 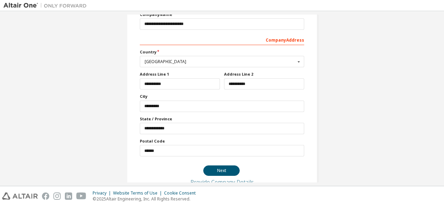 I want to click on img: altair_logo.svg, so click(x=20, y=196).